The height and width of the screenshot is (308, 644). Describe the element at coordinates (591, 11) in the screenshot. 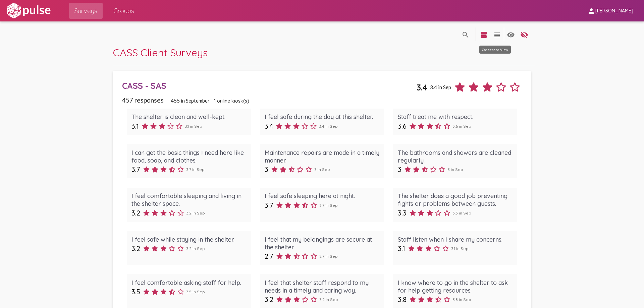

I see `mat-icon: person` at that location.